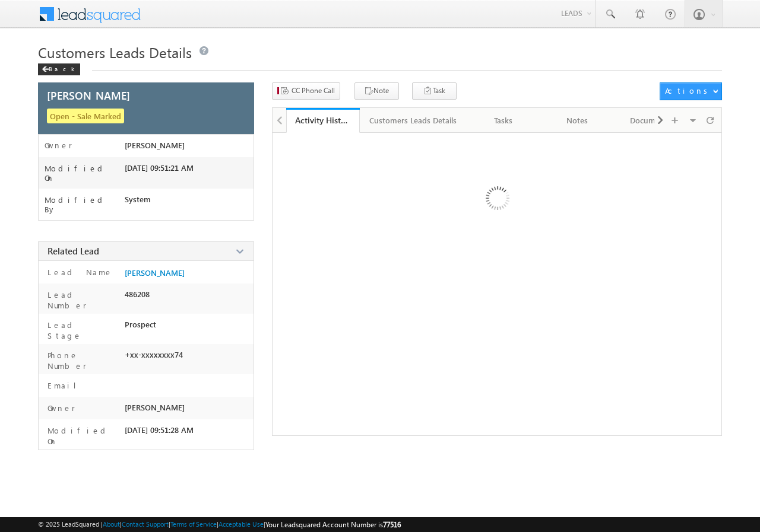 Image resolution: width=760 pixels, height=532 pixels. Describe the element at coordinates (651, 120) in the screenshot. I see `a: Documents` at that location.